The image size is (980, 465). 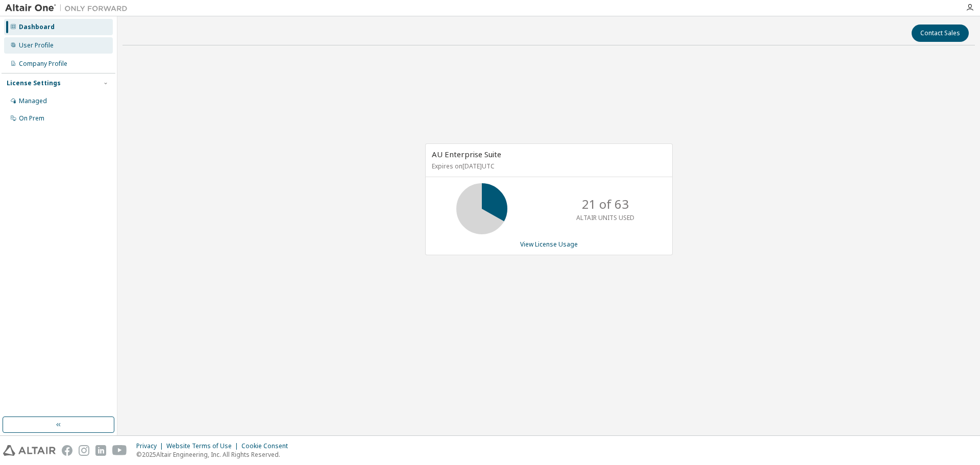 I want to click on div: License Settings, so click(x=34, y=83).